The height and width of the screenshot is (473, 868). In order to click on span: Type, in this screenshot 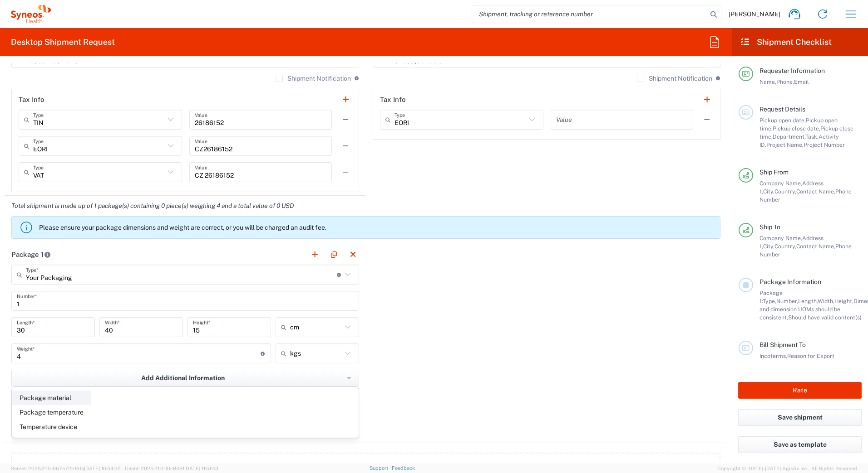, I will do `click(770, 301)`.